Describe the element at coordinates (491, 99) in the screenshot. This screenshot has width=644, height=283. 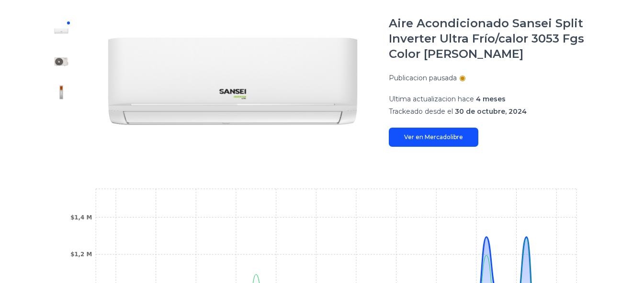
I see `span: 4 meses` at that location.